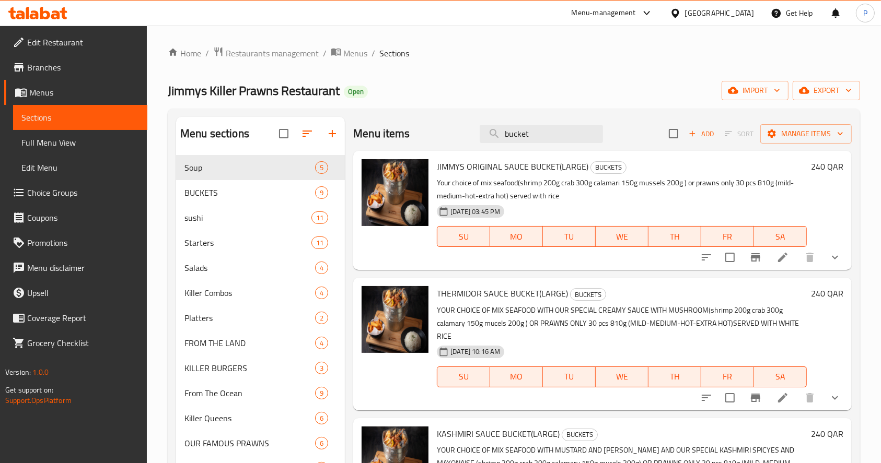 The width and height of the screenshot is (881, 463). I want to click on div: sushi11, so click(260, 218).